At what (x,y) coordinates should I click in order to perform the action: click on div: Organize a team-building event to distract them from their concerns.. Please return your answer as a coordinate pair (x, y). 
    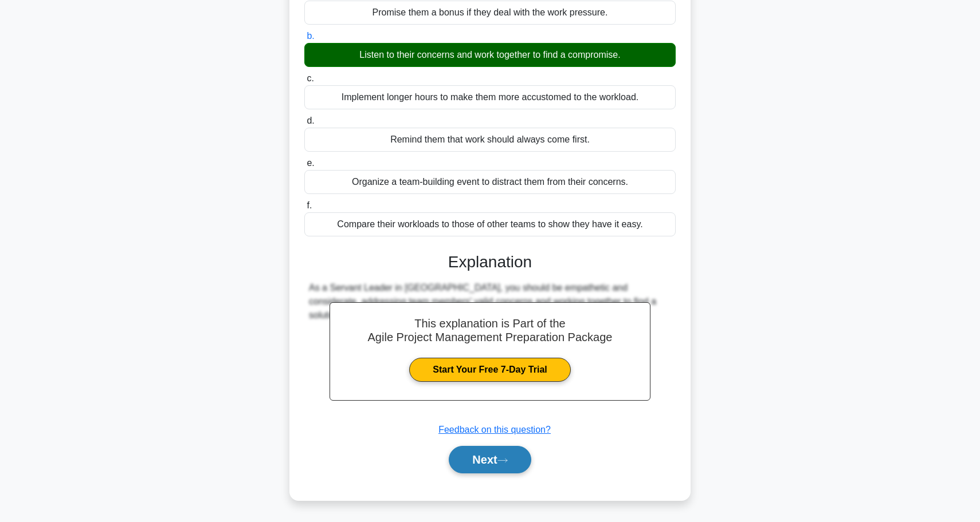
    Looking at the image, I should click on (490, 182).